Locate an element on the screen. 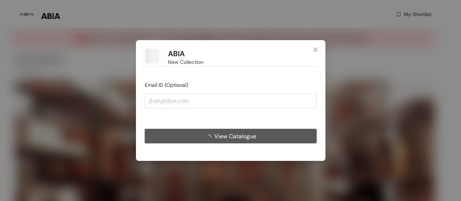 Image resolution: width=461 pixels, height=201 pixels. h1: ABIA is located at coordinates (176, 54).